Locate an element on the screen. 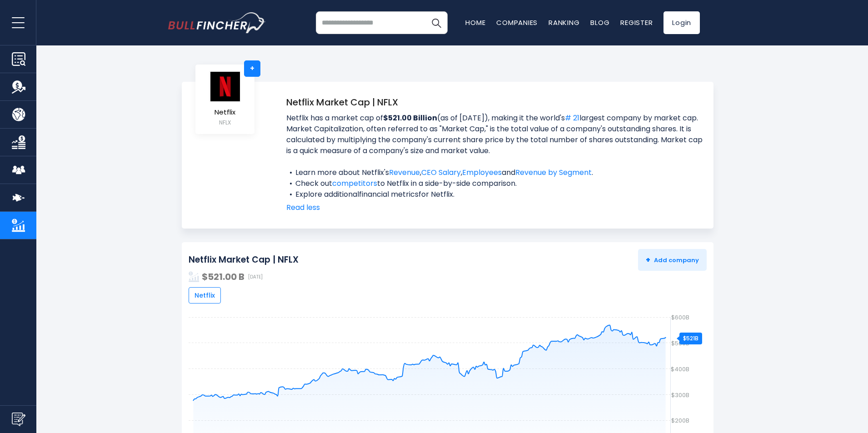  h2: Netflix Market Cap | NFLX is located at coordinates (244, 260).